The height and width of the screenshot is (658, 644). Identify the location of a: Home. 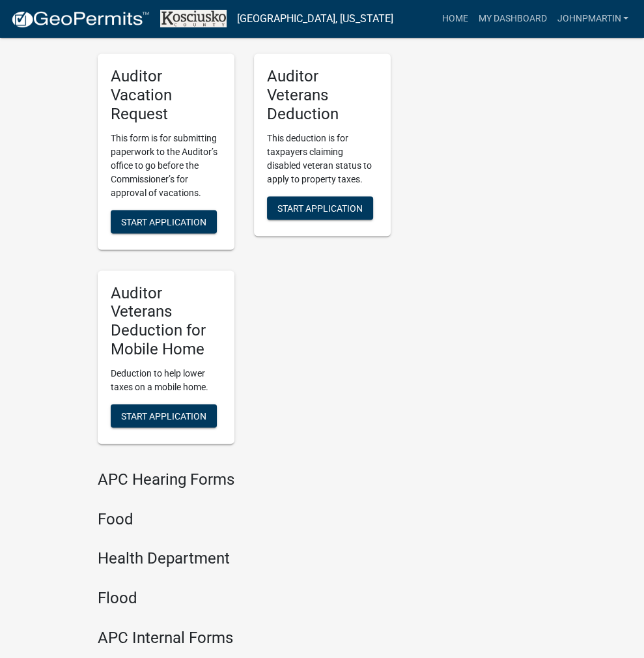
(454, 19).